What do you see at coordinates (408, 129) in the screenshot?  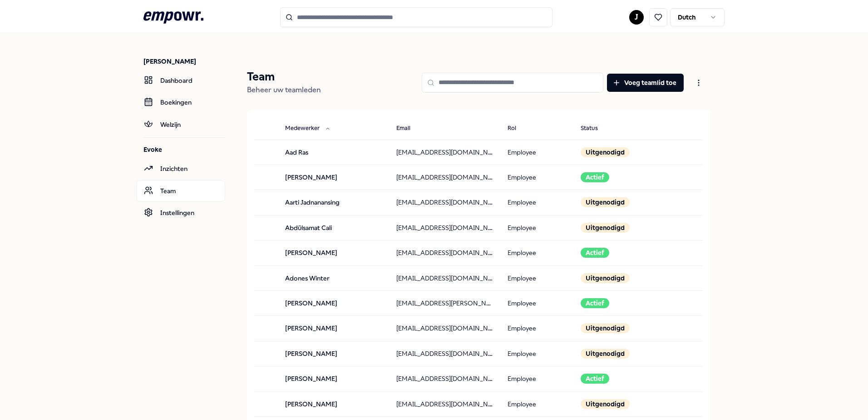 I see `button: Email` at bounding box center [408, 129].